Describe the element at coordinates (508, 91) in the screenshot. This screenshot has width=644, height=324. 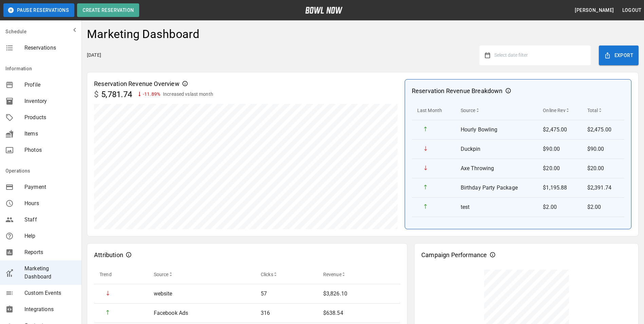
I see `svg: Reservation Revenue Breakdown` at that location.